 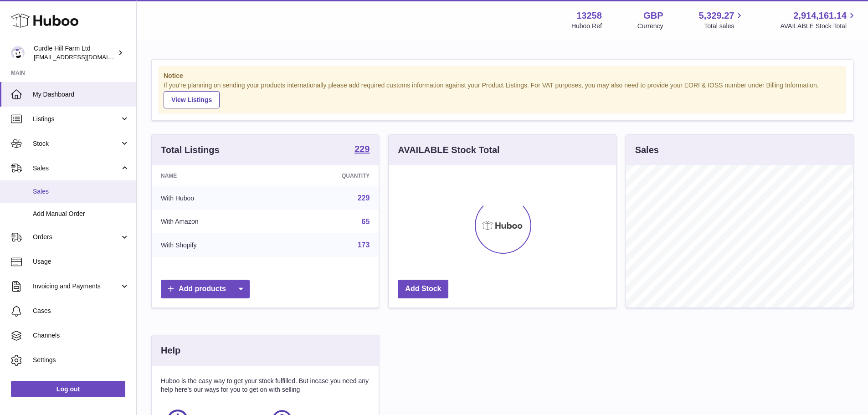 What do you see at coordinates (363, 245) in the screenshot?
I see `a: 173` at bounding box center [363, 245].